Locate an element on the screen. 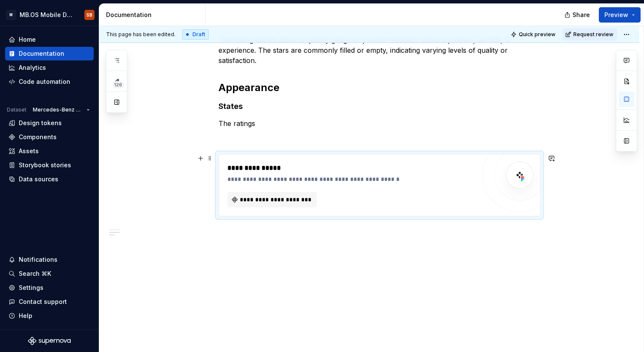 The width and height of the screenshot is (644, 352). div: Contact support is located at coordinates (43, 301).